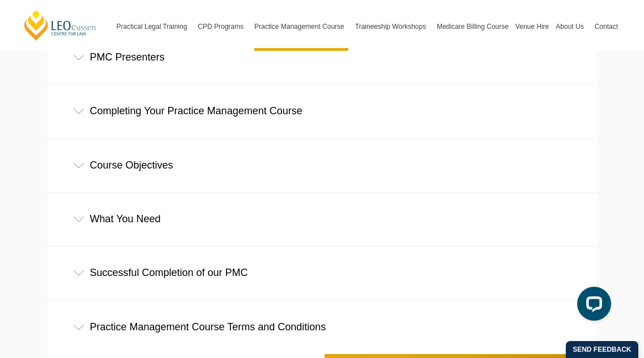 The image size is (644, 358). I want to click on a: CPD Programs, so click(222, 27).